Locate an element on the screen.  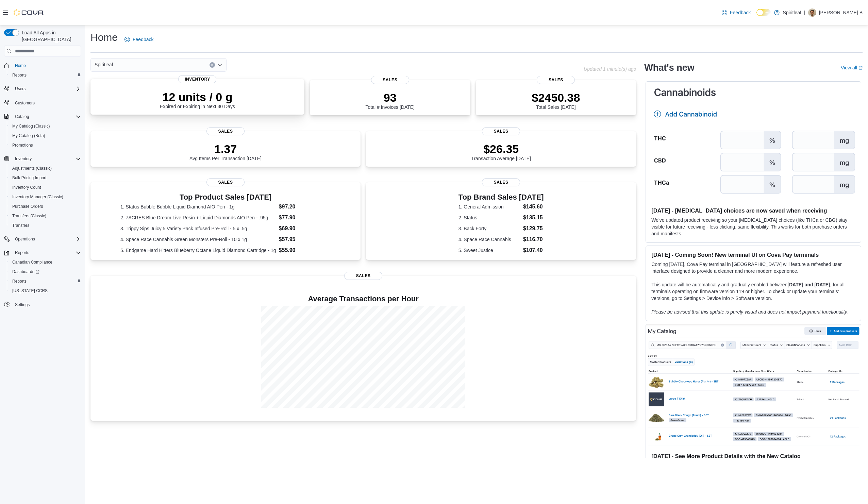
button: Adjustments (Classic) is located at coordinates (45, 168).